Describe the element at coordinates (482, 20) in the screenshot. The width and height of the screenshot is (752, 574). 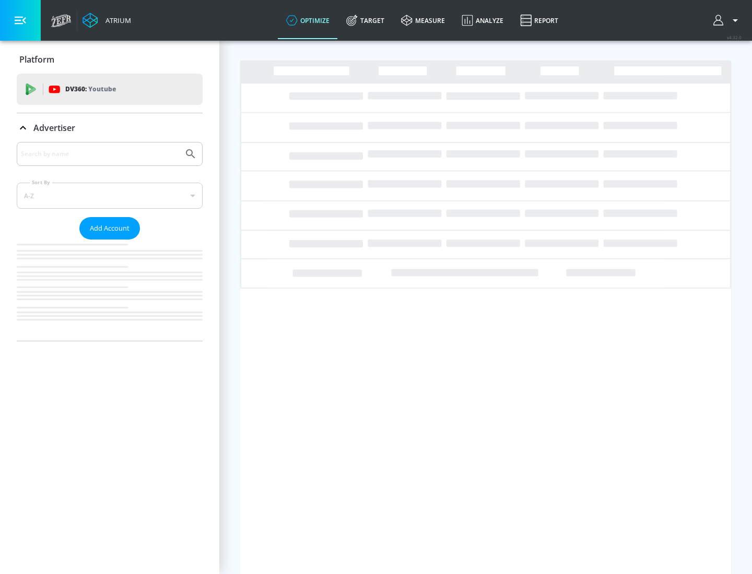
I see `a: Analyze` at that location.